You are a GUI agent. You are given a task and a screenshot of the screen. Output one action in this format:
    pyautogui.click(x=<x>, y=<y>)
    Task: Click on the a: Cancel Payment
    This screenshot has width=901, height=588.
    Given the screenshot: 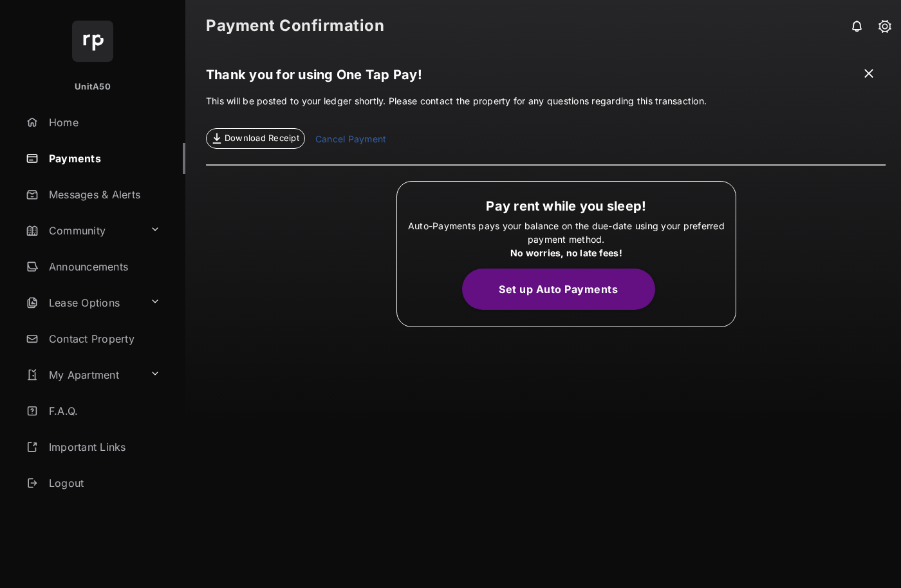 What is the action you would take?
    pyautogui.click(x=351, y=140)
    